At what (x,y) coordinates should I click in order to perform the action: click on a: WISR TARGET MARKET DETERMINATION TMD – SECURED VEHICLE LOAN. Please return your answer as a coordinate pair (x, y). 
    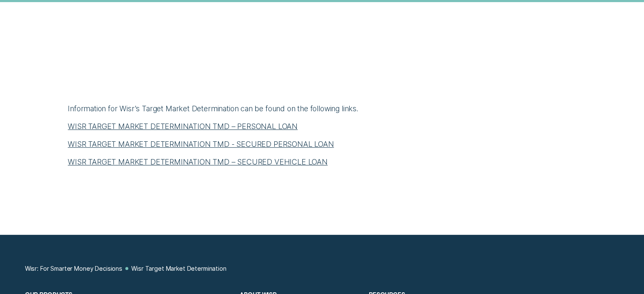
    Looking at the image, I should click on (197, 162).